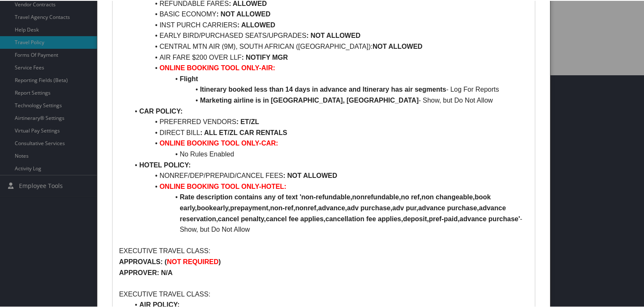 The image size is (644, 307). What do you see at coordinates (328, 57) in the screenshot?
I see `li: AIR FARE $200 OVER LLF` at bounding box center [328, 57].